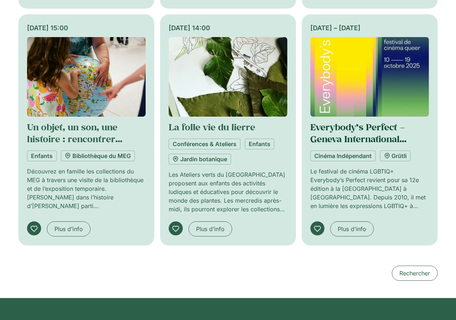  Describe the element at coordinates (86, 189) in the screenshot. I see `p: Découvrez en famille les collections du MEG à travers une visite de la bibliothèque et de l’expos...` at that location.